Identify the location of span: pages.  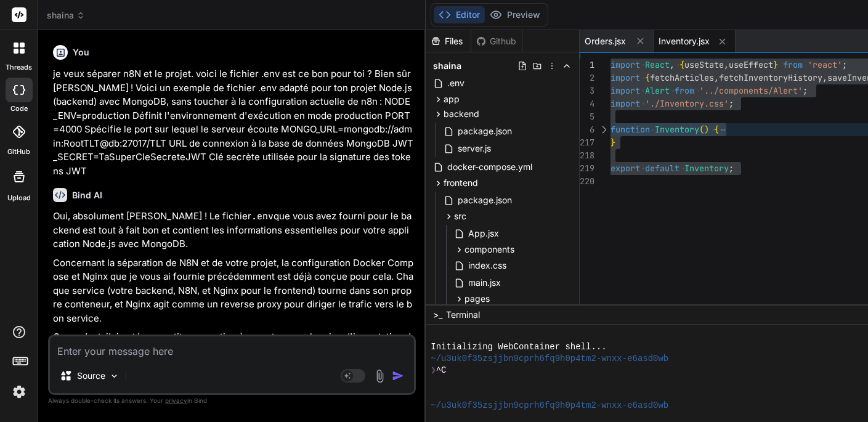
(477, 299).